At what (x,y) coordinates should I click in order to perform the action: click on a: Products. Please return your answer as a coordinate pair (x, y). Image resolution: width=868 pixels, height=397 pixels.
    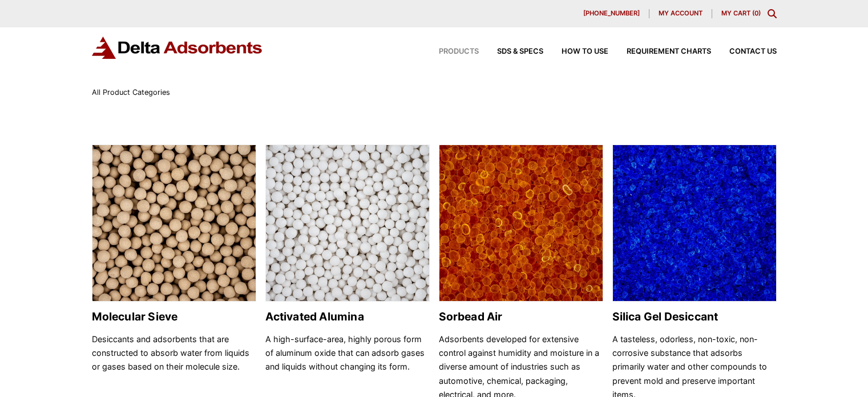
    Looking at the image, I should click on (449, 52).